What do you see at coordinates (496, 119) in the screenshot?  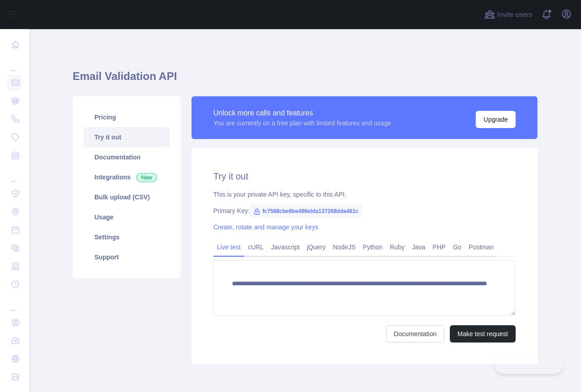 I see `button: Upgrade` at bounding box center [496, 119].